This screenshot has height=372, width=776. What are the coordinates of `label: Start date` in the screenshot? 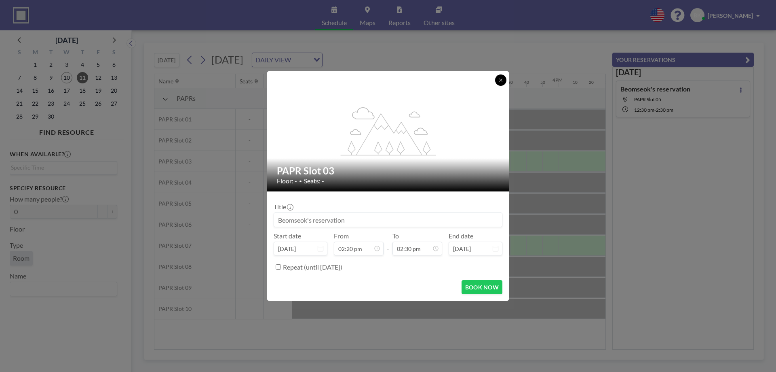 It's located at (287, 236).